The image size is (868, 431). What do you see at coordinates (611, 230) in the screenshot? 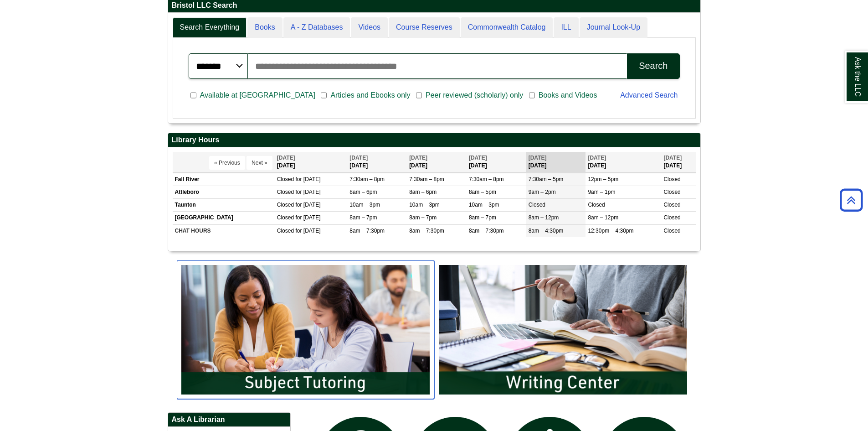
I see `span: 12:30pm – 4:30pm` at bounding box center [611, 230].